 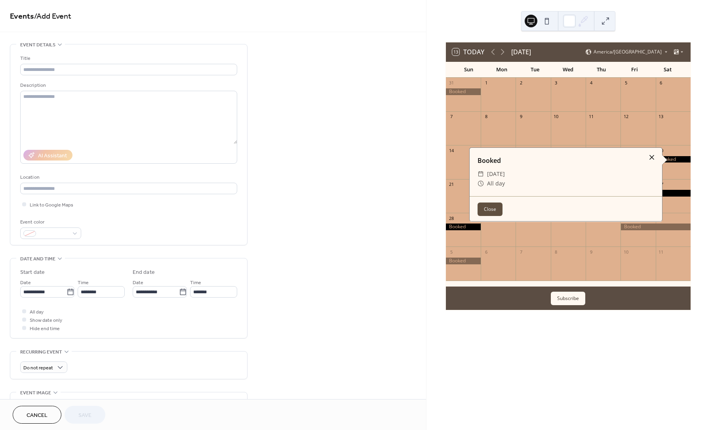 What do you see at coordinates (37, 414) in the screenshot?
I see `button: Cancel` at bounding box center [37, 414].